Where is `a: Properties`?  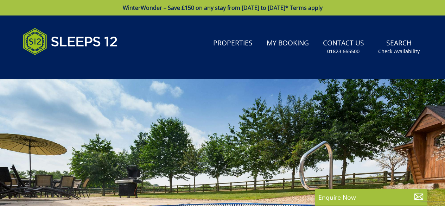
a: Properties is located at coordinates (233, 43).